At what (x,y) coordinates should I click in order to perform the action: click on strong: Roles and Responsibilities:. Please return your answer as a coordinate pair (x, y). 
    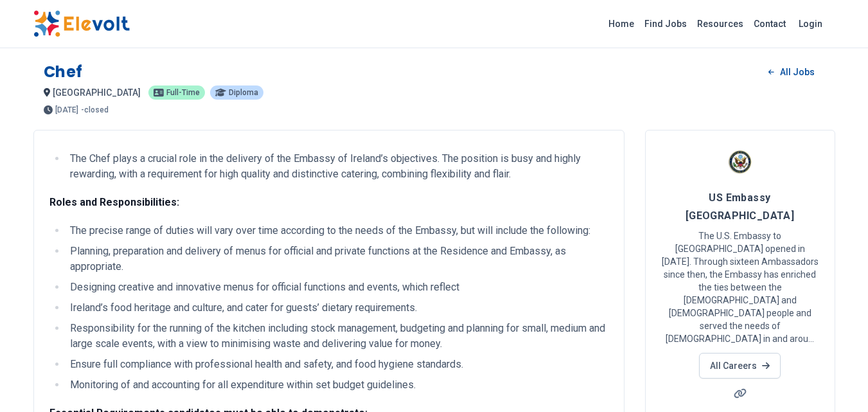
    Looking at the image, I should click on (115, 202).